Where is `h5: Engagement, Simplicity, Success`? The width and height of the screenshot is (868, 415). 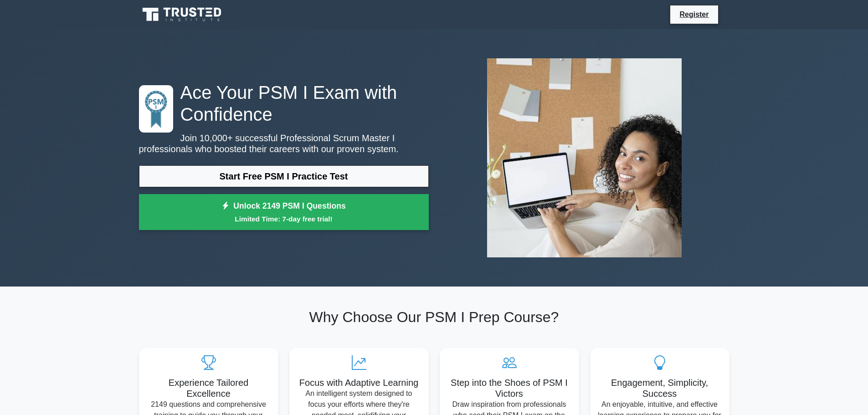 h5: Engagement, Simplicity, Success is located at coordinates (660, 388).